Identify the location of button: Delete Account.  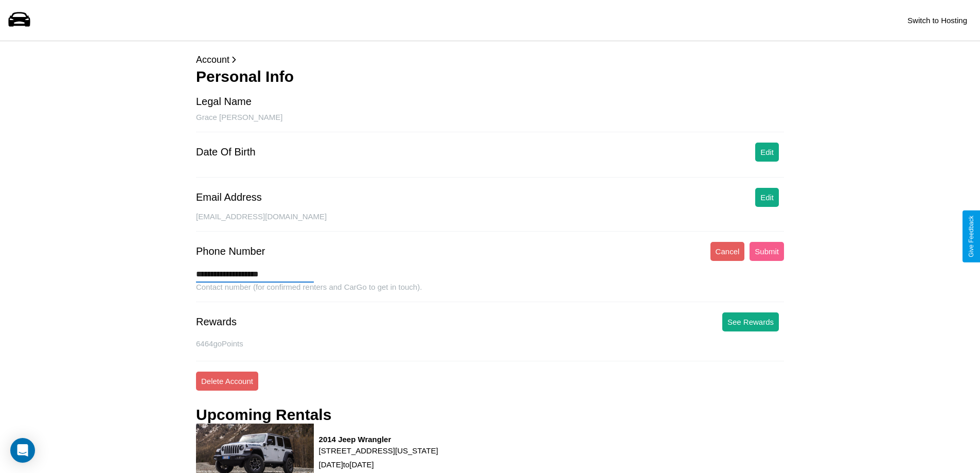
(227, 381).